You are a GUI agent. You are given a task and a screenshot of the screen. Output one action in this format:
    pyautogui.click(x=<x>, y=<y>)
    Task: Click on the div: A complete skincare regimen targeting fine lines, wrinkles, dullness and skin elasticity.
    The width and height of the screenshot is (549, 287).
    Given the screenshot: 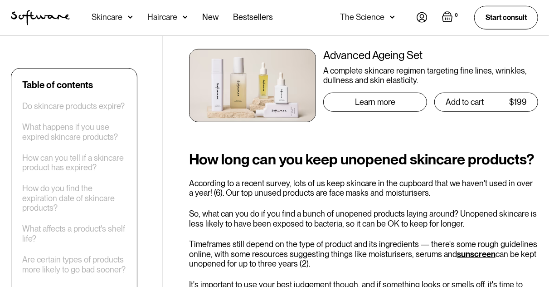 What is the action you would take?
    pyautogui.click(x=431, y=75)
    